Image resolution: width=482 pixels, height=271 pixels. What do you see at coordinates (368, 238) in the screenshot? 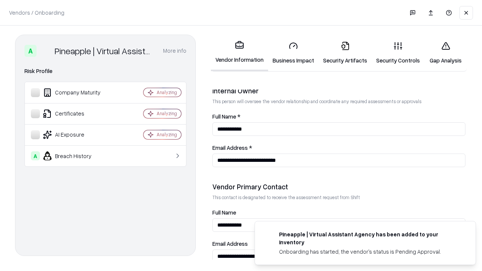
I see `div: Pineapple | Virtual Assistant Agency has been added to your inventory` at bounding box center [368, 238].